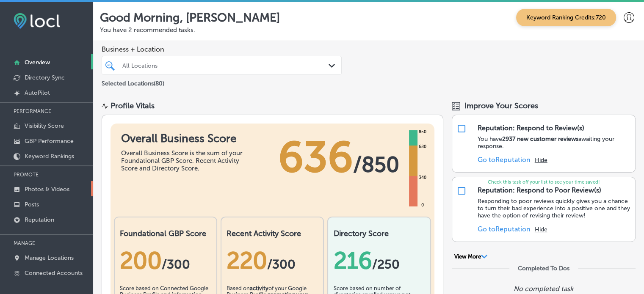 The height and width of the screenshot is (294, 644). What do you see at coordinates (316, 157) in the screenshot?
I see `span: 636` at bounding box center [316, 157].